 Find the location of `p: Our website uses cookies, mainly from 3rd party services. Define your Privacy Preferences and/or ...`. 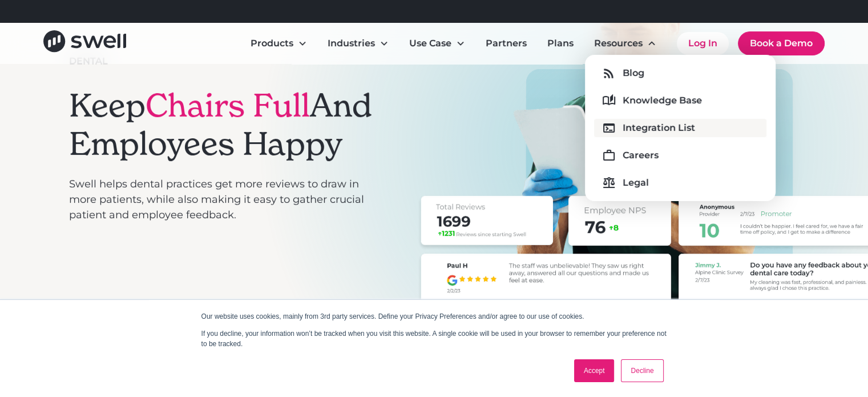

p: Our website uses cookies, mainly from 3rd party services. Define your Privacy Preferences and/or ... is located at coordinates (434, 317).